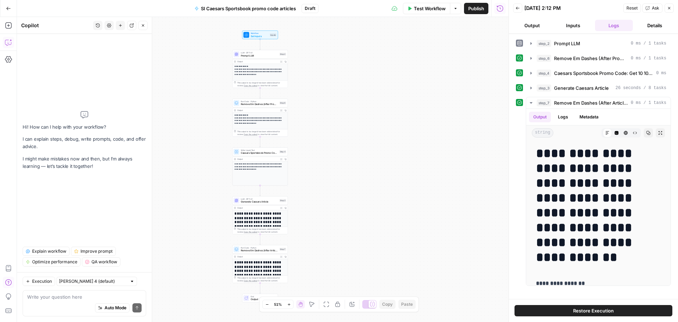  What do you see at coordinates (259, 150) in the screenshot?
I see `span: Write Liquid Text` at bounding box center [259, 150].